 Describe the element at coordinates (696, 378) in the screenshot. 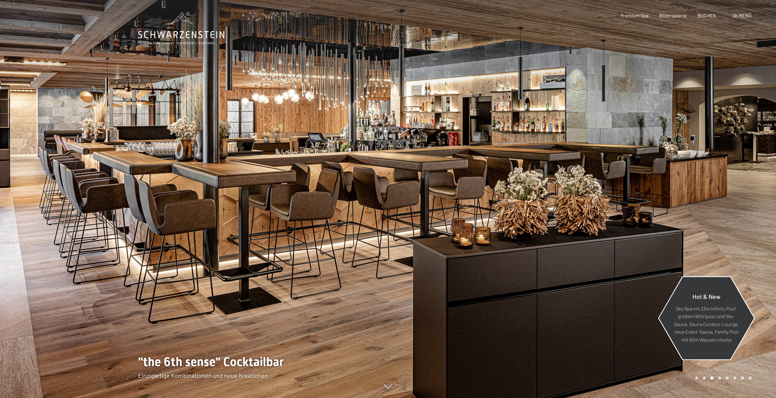

I see `div: Carousel Page 1` at that location.